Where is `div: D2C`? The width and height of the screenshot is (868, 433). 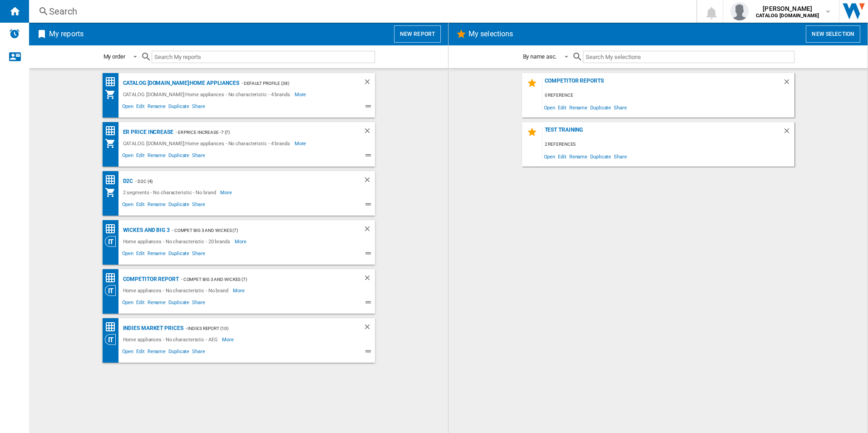 div: D2C is located at coordinates (127, 181).